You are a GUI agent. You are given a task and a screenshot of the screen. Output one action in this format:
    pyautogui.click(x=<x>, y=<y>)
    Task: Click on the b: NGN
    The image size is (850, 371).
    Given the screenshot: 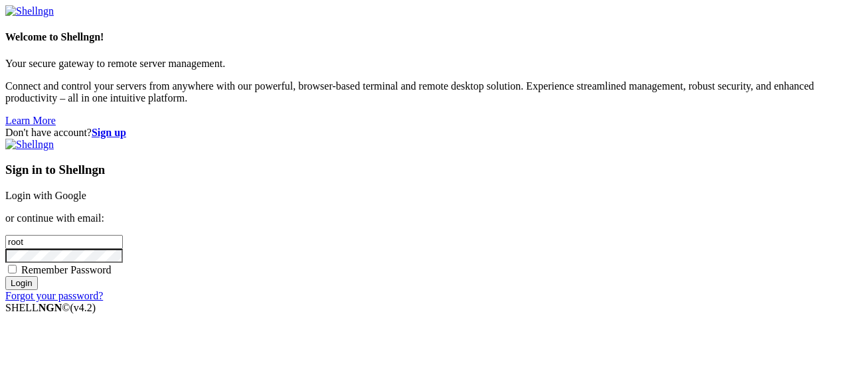 What is the action you would take?
    pyautogui.click(x=50, y=308)
    